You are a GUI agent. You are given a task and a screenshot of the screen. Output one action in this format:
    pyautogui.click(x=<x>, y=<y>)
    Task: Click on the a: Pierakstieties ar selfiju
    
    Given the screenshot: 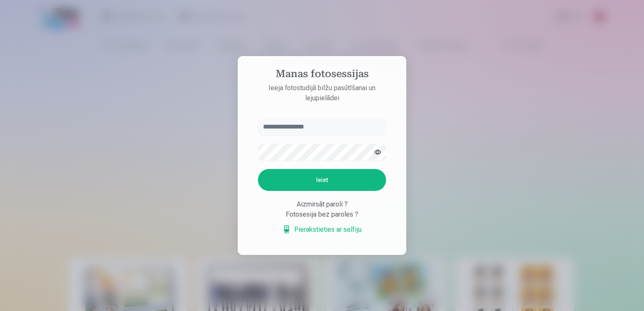 What is the action you would take?
    pyautogui.click(x=322, y=230)
    